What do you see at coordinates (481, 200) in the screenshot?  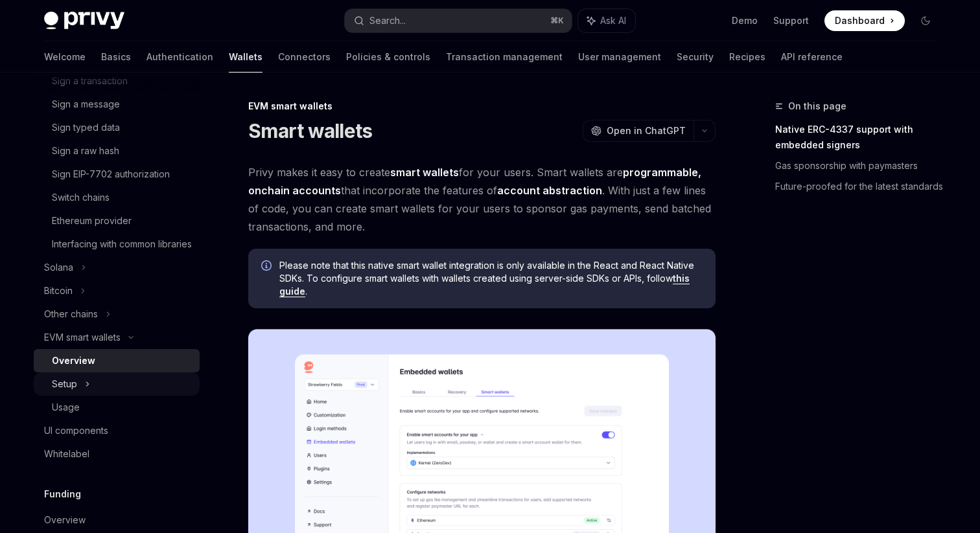 I see `span: Privy makes it easy to create for your users. Smart wallets are that incorporate the features of ...` at bounding box center [481, 200].